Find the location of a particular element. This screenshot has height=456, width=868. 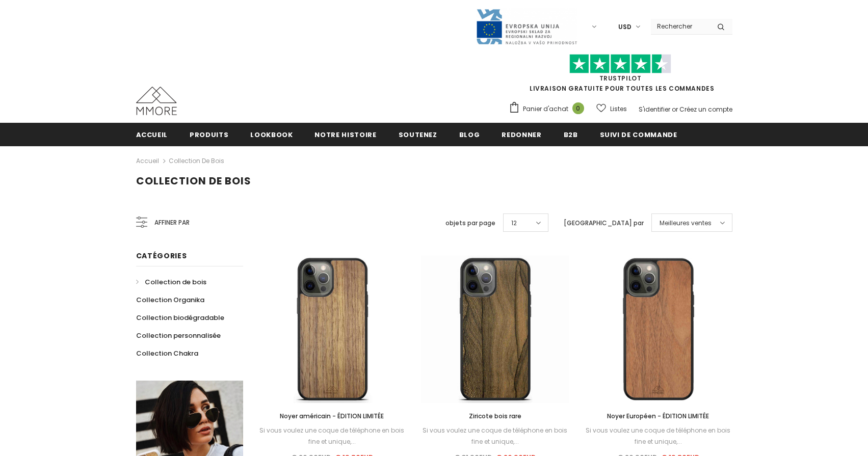

span: Panier d'achat is located at coordinates (546, 109).